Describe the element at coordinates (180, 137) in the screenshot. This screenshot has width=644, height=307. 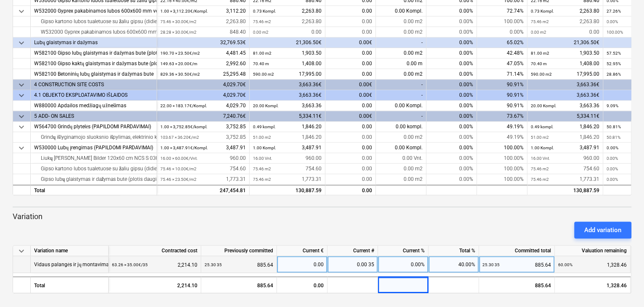
I see `small: 103.67 × 36.20€ / m2` at that location.